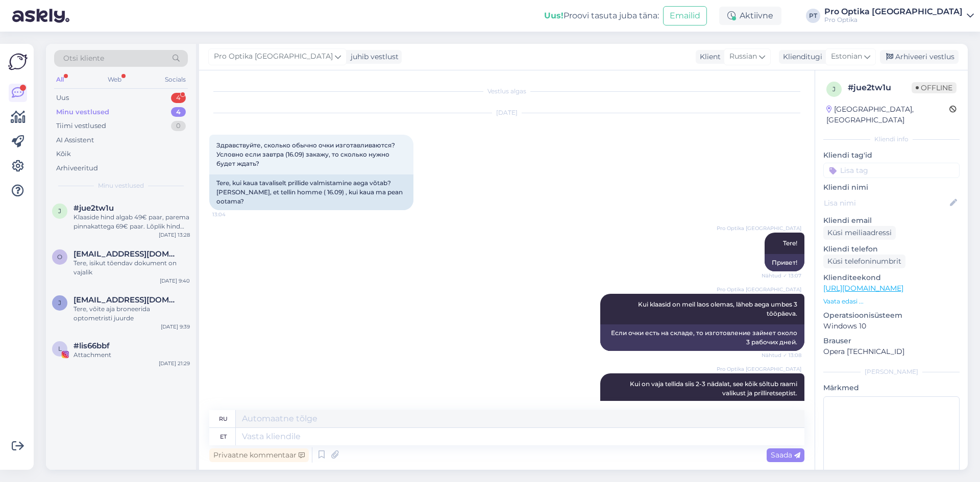 This screenshot has width=980, height=482. I want to click on p: Brauser, so click(891, 341).